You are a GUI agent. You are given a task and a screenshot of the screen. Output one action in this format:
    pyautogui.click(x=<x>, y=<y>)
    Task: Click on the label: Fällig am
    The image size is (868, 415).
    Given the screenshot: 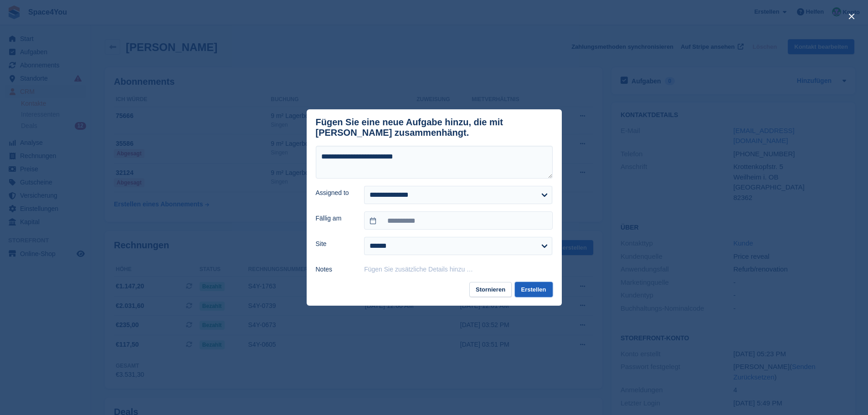 What is the action you would take?
    pyautogui.click(x=334, y=218)
    